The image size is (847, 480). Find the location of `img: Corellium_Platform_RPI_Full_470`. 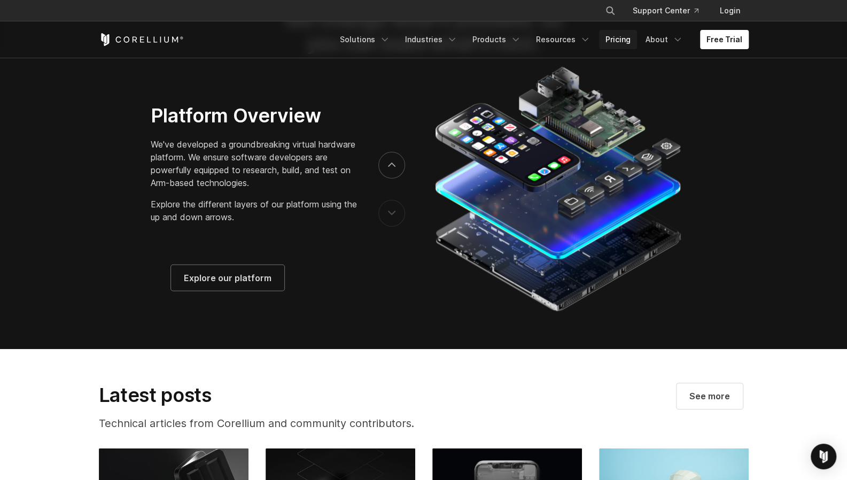

img: Corellium_Platform_RPI_Full_470 is located at coordinates (557, 189).